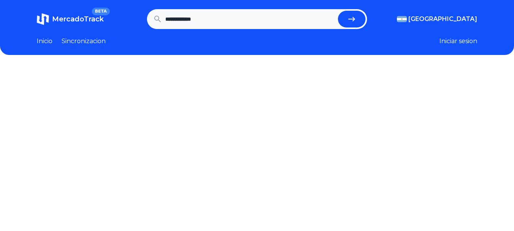 The height and width of the screenshot is (231, 514). I want to click on button: Iniciar sesion, so click(458, 41).